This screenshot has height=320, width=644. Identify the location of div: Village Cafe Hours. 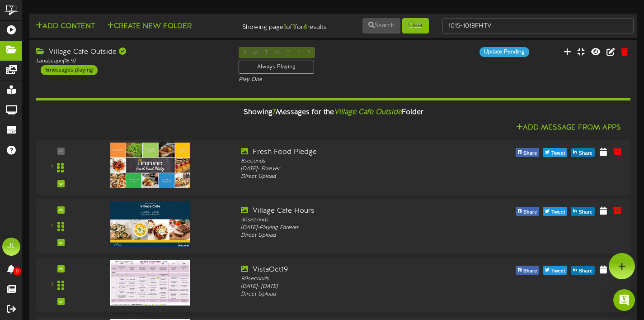
(358, 211).